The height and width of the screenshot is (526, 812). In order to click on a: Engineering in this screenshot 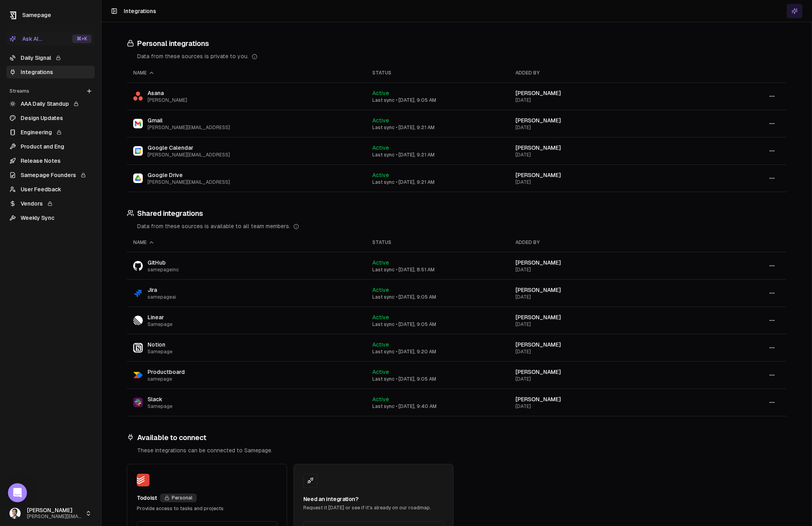, I will do `click(51, 133)`.